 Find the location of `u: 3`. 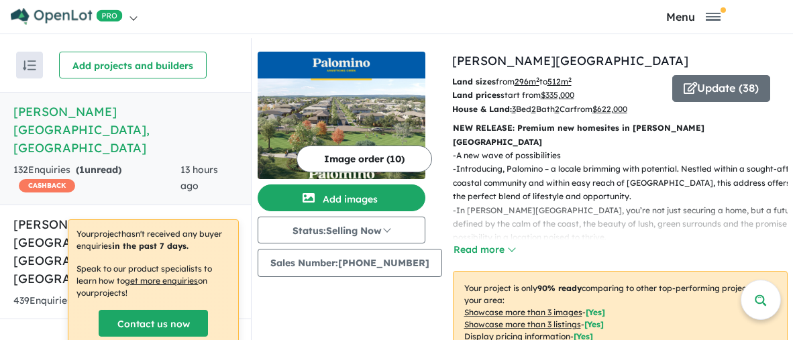

u: 3 is located at coordinates (514, 109).